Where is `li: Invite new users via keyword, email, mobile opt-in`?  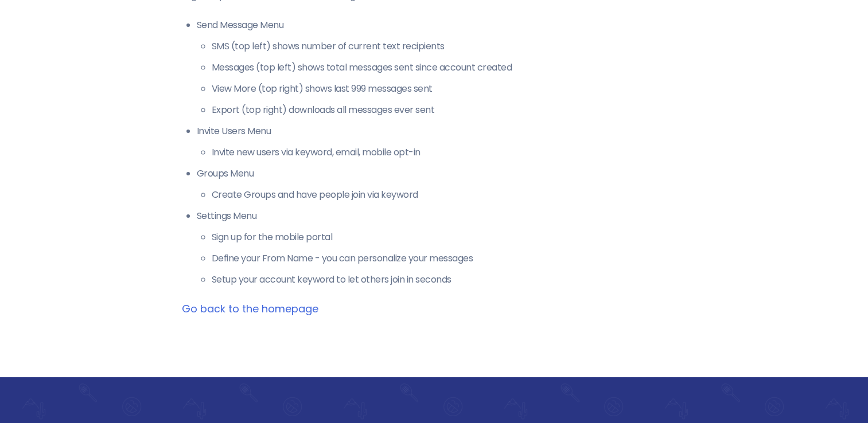 li: Invite new users via keyword, email, mobile opt-in is located at coordinates (449, 152).